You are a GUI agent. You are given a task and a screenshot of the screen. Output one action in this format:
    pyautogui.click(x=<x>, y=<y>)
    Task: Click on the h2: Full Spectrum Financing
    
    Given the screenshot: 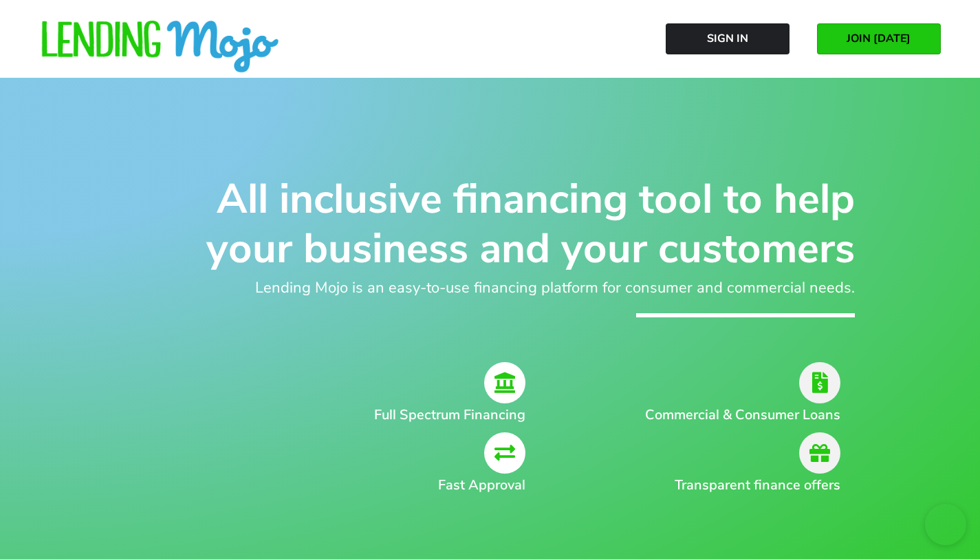 What is the action you would take?
    pyautogui.click(x=357, y=415)
    